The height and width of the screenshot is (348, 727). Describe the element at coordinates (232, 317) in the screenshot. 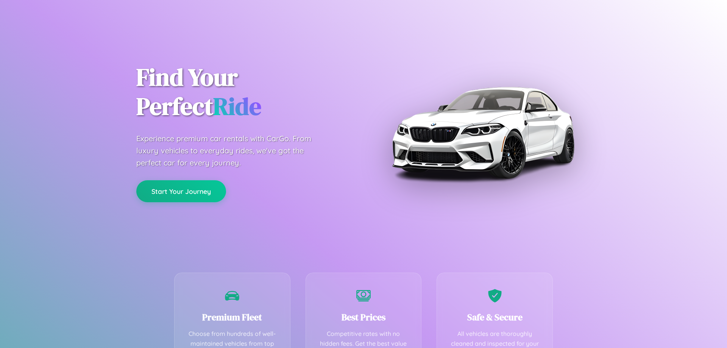

I see `h3: Premium Fleet` at that location.